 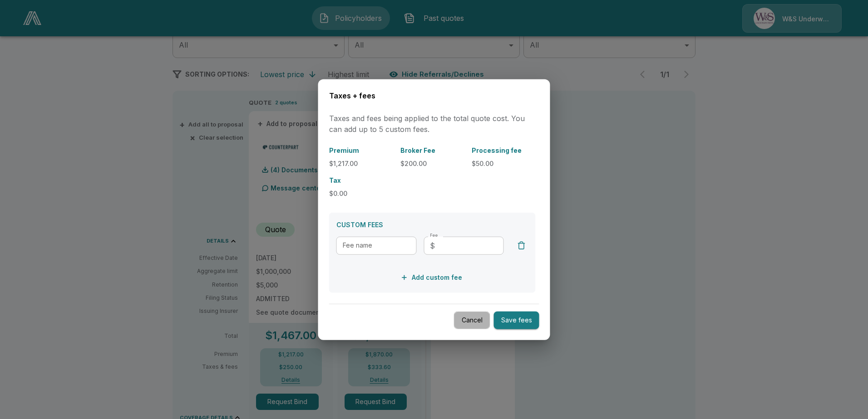 I want to click on p: $50.00, so click(x=504, y=163).